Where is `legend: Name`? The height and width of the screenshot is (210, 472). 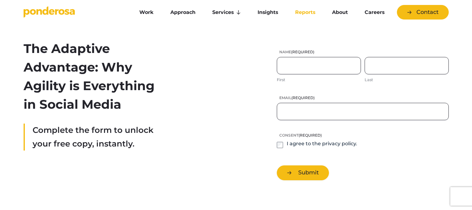
legend: Name is located at coordinates (295, 52).